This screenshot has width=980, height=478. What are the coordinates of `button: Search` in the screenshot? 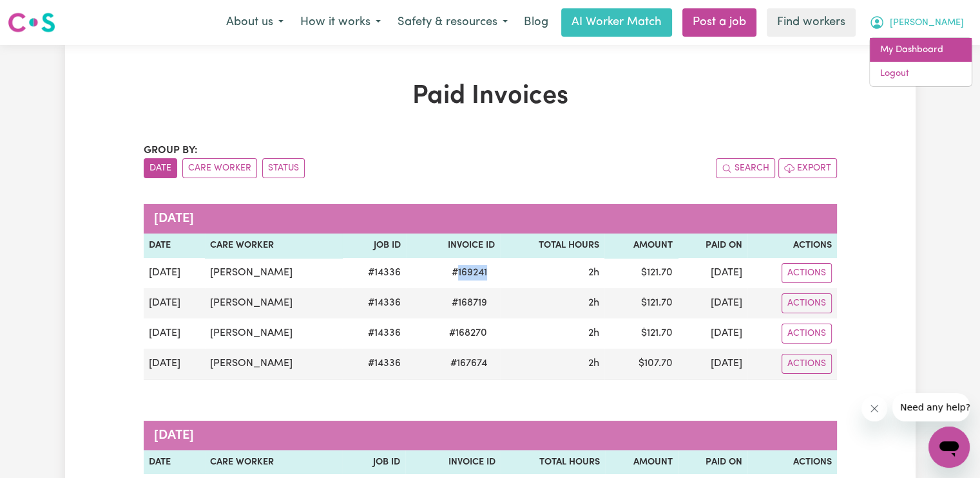 It's located at (745, 168).